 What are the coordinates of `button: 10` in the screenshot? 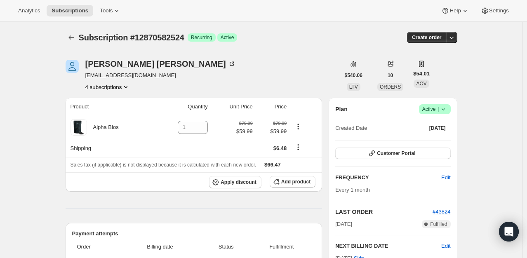 It's located at (390, 75).